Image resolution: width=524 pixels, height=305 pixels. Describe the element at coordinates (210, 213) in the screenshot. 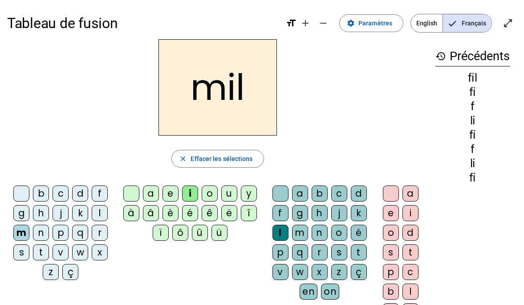

I see `div: ê` at that location.